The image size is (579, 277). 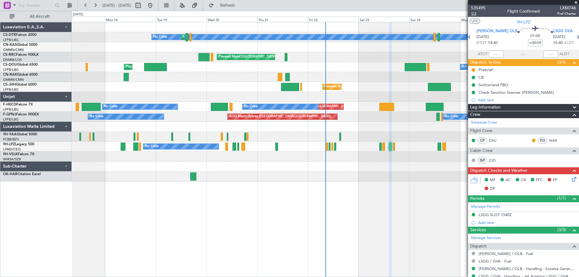 What do you see at coordinates (478, 14) in the screenshot?
I see `span: 1/2` at bounding box center [478, 14].